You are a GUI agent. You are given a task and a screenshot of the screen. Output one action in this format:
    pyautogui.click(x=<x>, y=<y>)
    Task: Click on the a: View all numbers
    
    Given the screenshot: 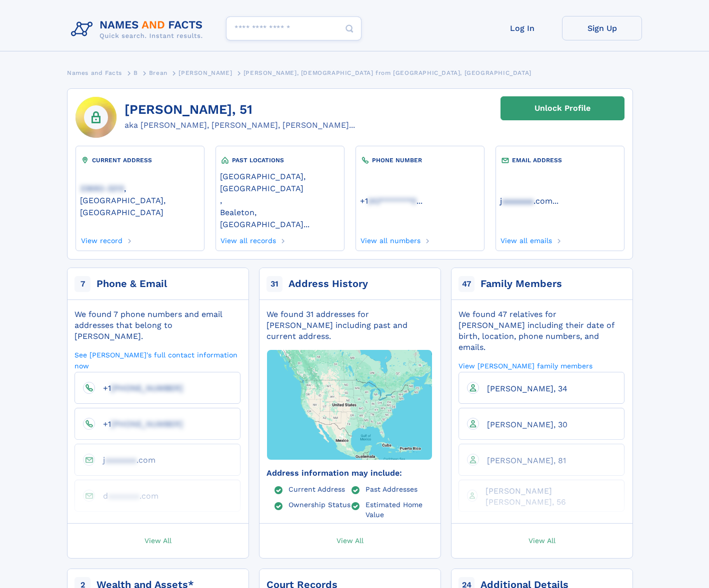 What is the action you would take?
    pyautogui.click(x=390, y=239)
    